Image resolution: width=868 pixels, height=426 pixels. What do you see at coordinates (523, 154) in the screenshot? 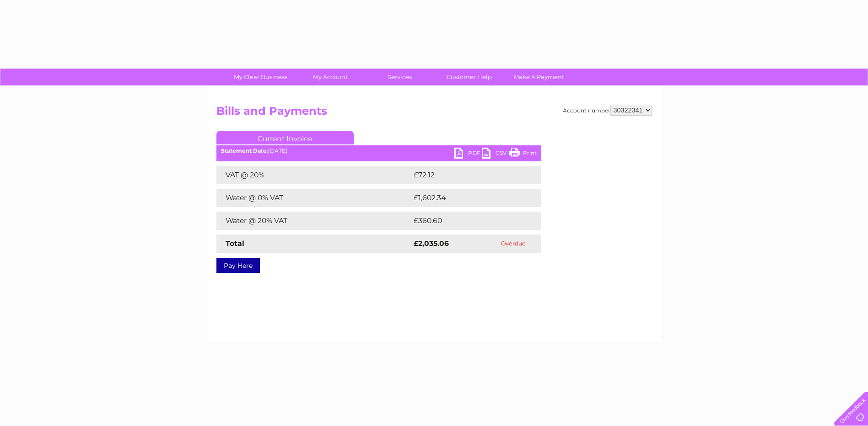
I see `a: Print` at bounding box center [523, 154].